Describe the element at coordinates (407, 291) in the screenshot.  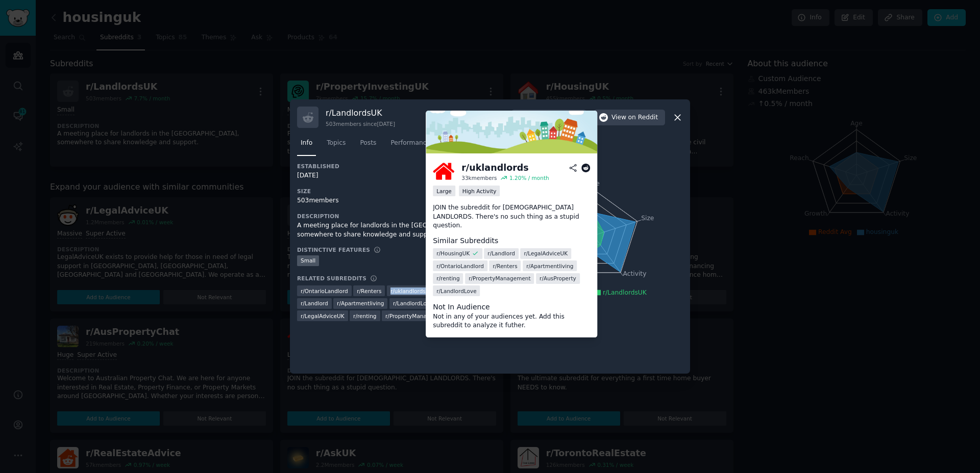
I see `span: r/ uklandlords` at that location.